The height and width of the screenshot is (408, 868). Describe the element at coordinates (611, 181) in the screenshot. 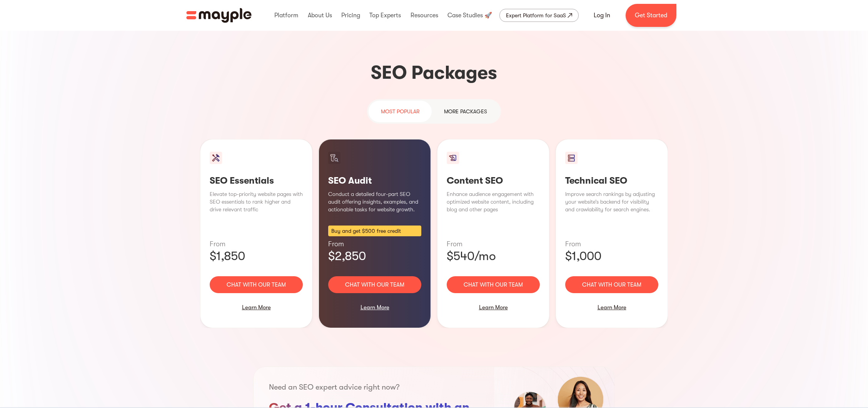

I see `h3: Technical SEO` at that location.